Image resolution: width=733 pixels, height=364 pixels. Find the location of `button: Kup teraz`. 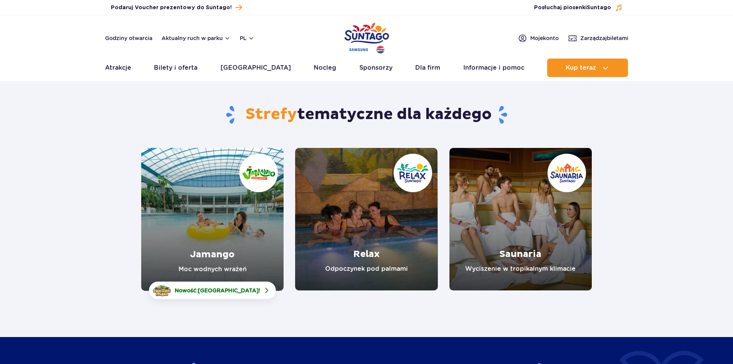

button: Kup teraz is located at coordinates (588, 68).